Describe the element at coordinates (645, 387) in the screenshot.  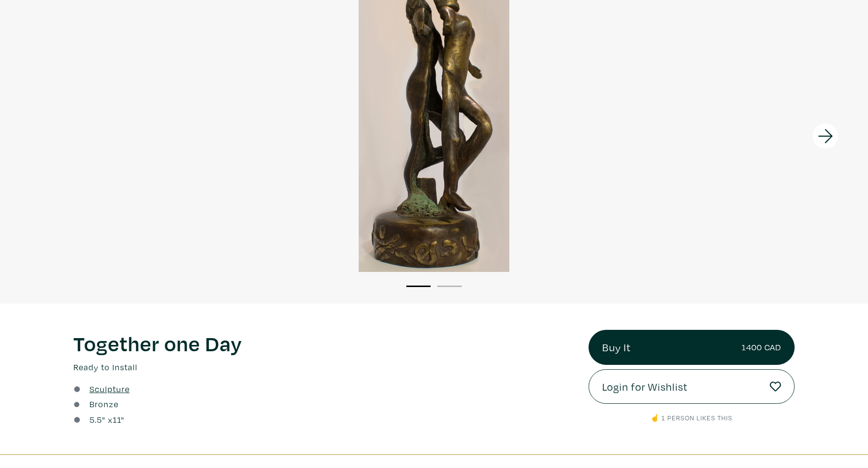
I see `span: Login for Wishlist` at that location.